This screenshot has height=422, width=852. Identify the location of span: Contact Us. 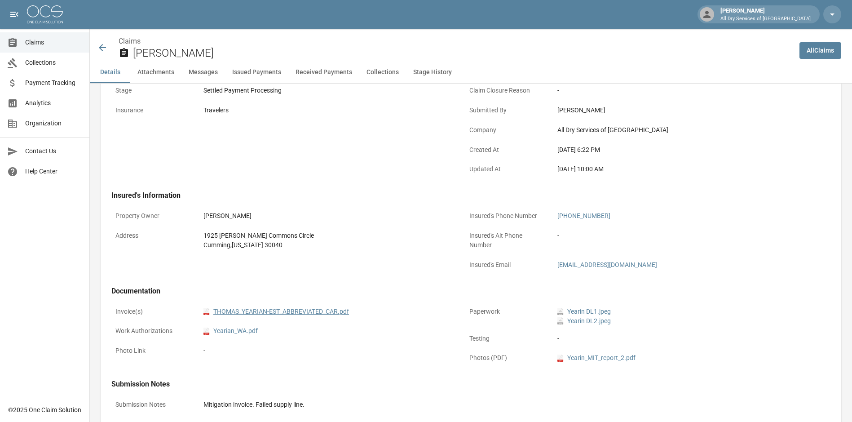
(53, 151).